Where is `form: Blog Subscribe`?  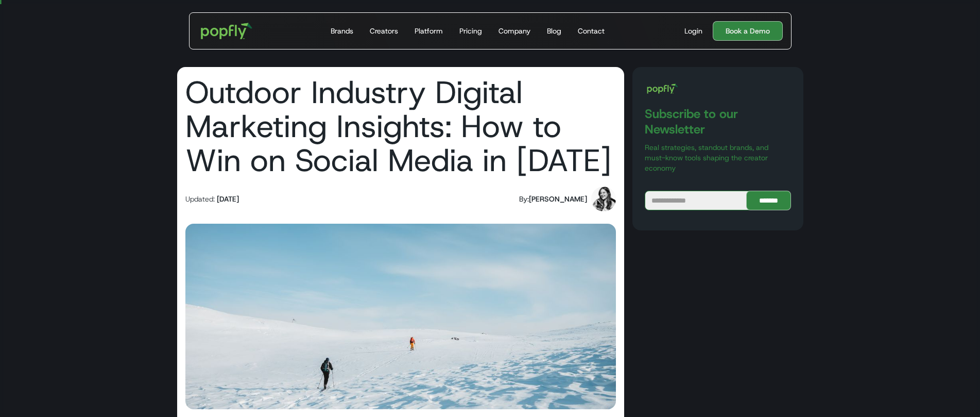 form: Blog Subscribe is located at coordinates (717, 201).